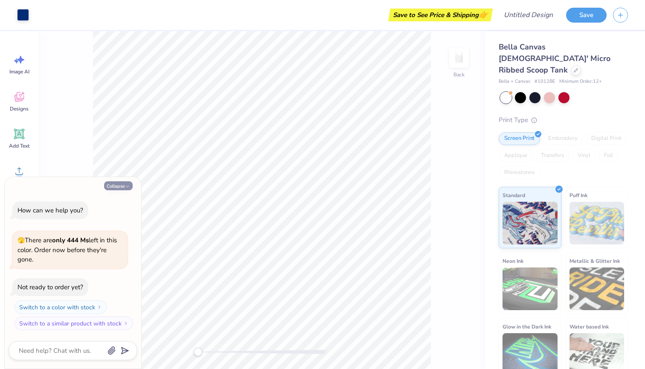 This screenshot has height=369, width=645. I want to click on span: Puff Ink, so click(579, 195).